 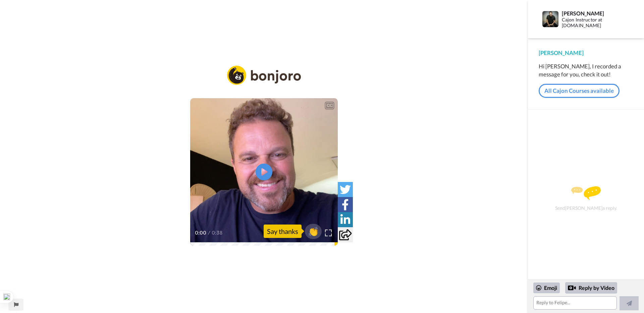 What do you see at coordinates (579, 91) in the screenshot?
I see `a: All Cajon Courses available` at bounding box center [579, 91].